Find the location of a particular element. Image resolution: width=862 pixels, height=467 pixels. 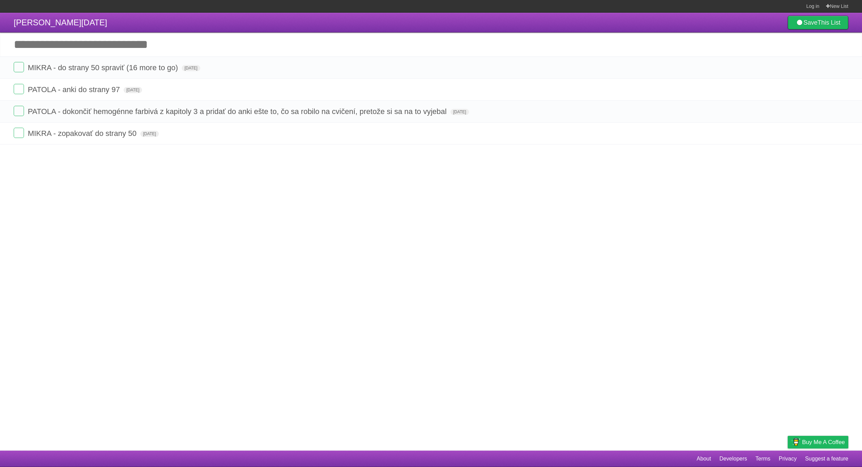

img: Buy me a coffee is located at coordinates (795, 442).